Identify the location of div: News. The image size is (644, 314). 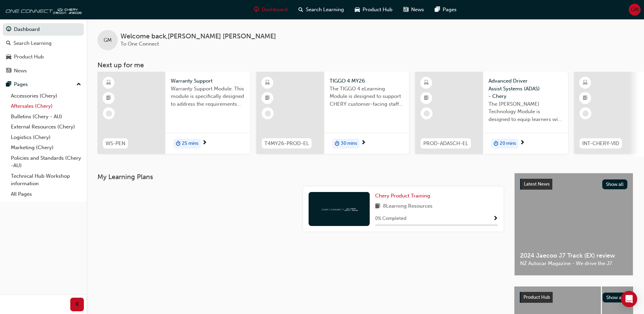
(21, 71).